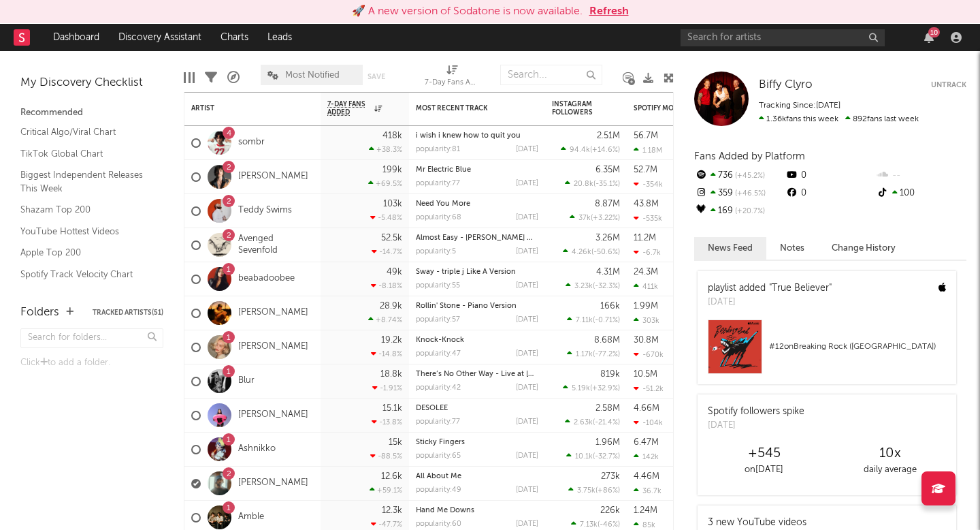  Describe the element at coordinates (783, 38) in the screenshot. I see `input: Search for artists` at that location.